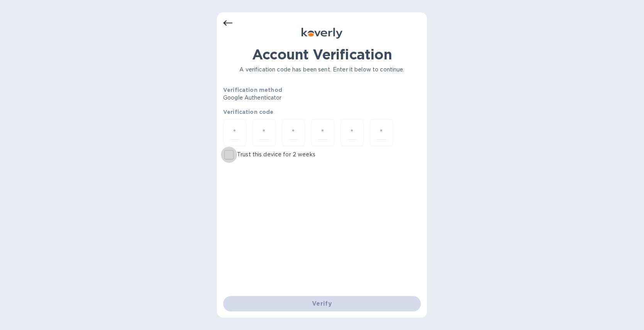 Image resolution: width=644 pixels, height=330 pixels. What do you see at coordinates (276, 154) in the screenshot?
I see `p: Trust this device for 2 weeks` at bounding box center [276, 154].